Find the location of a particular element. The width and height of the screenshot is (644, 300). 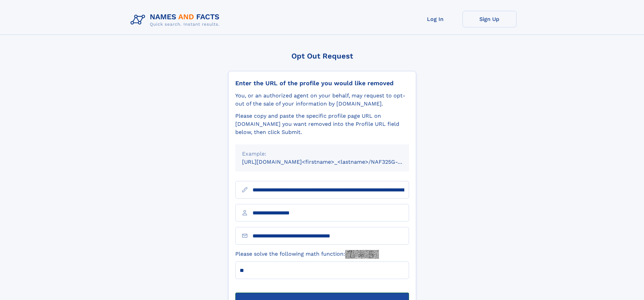

label: Please solve the following math function: is located at coordinates (307, 254).